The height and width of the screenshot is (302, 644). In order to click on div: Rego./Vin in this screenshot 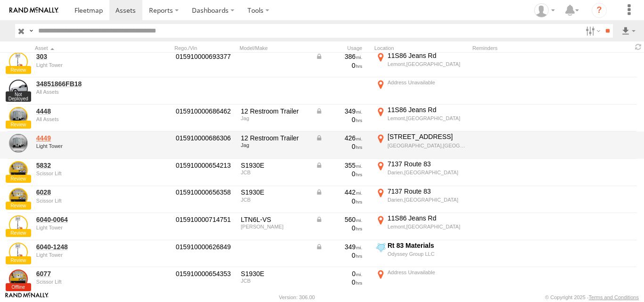, I will do `click(205, 48)`.